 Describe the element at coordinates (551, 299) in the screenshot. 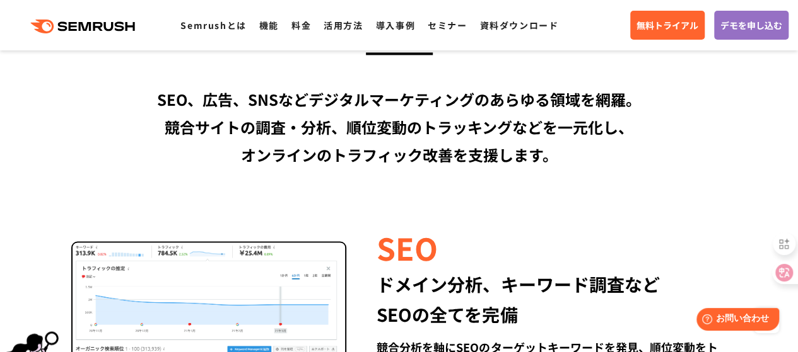

I see `div: ドメイン分析、キーワード調査など SEOの全てを完備` at that location.